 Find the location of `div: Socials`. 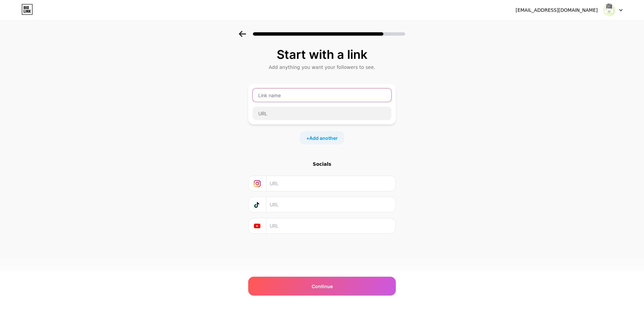

div: Socials is located at coordinates (322, 164).